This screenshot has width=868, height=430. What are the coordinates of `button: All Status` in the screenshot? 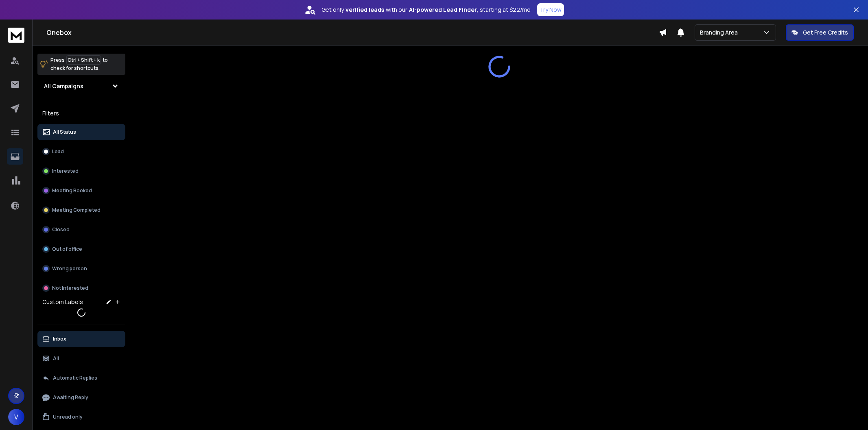 It's located at (81, 132).